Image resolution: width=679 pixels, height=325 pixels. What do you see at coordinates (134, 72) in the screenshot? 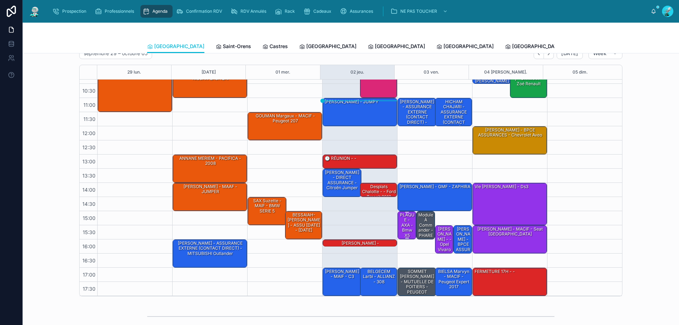
I see `div: 29 lun.` at bounding box center [134, 72].